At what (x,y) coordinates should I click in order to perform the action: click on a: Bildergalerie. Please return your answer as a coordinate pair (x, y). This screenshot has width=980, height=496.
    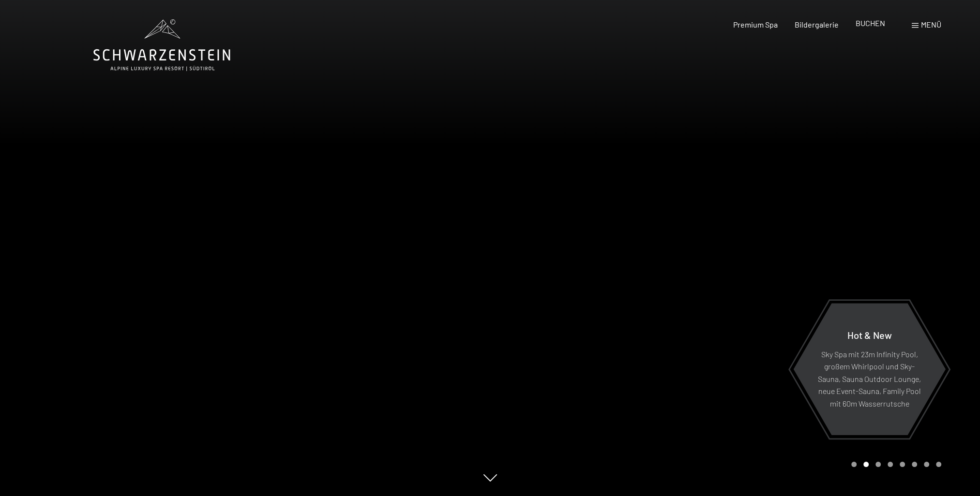
    Looking at the image, I should click on (816, 25).